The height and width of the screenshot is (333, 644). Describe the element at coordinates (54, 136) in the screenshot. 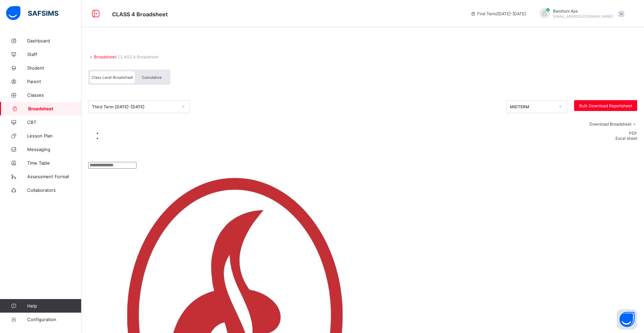

I see `span: Lesson Plan` at that location.